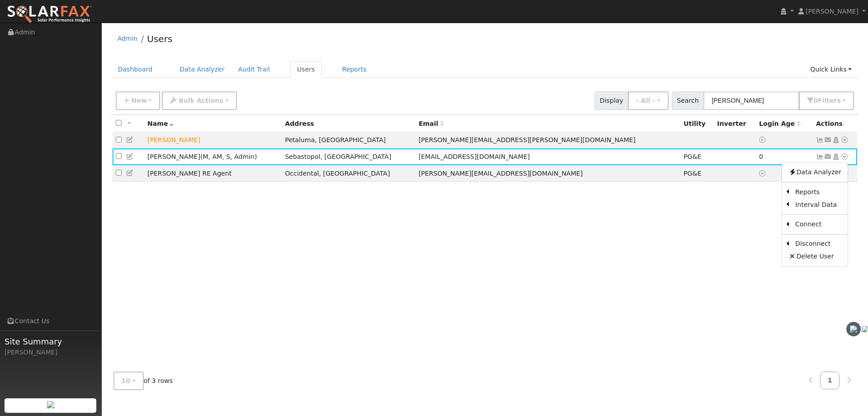 This screenshot has width=868, height=416. What do you see at coordinates (828, 140) in the screenshot?
I see `a: jason.huntziker@gmail.com` at bounding box center [828, 140].